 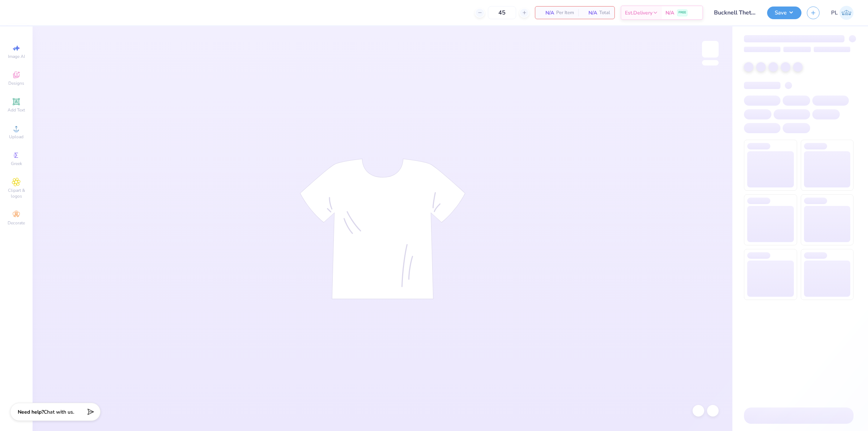 What do you see at coordinates (16, 110) in the screenshot?
I see `span: Add Text` at bounding box center [16, 110].